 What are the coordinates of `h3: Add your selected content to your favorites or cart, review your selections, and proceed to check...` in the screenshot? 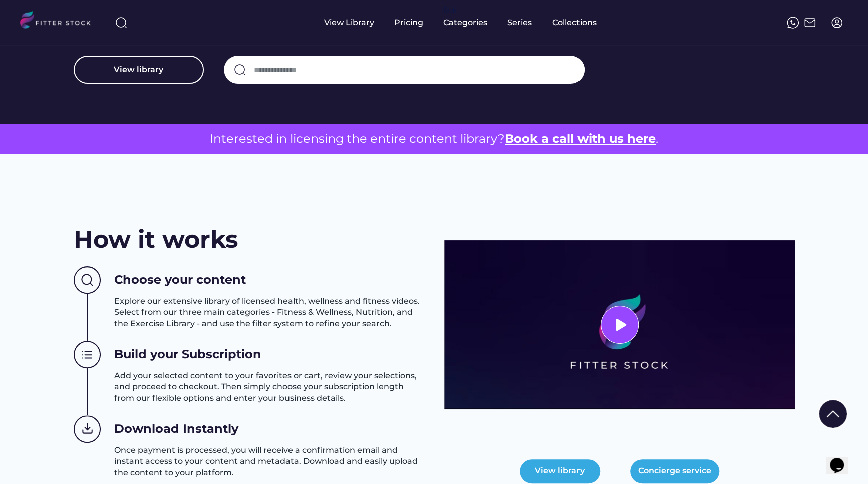 It's located at (269, 387).